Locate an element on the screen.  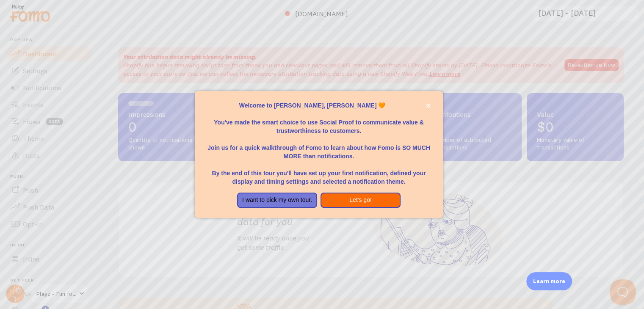
p: You've made the smart choice to use Social Proof to communicate value & trustworthiness to custom... is located at coordinates (319, 122).